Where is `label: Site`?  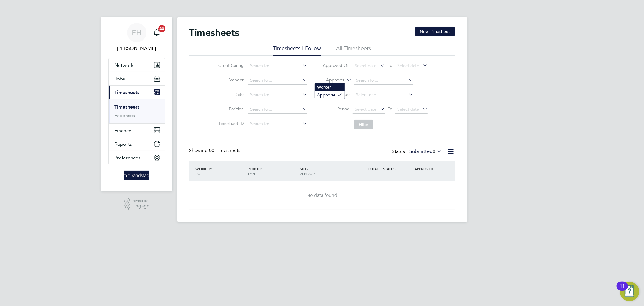
label: Site is located at coordinates (230, 94).